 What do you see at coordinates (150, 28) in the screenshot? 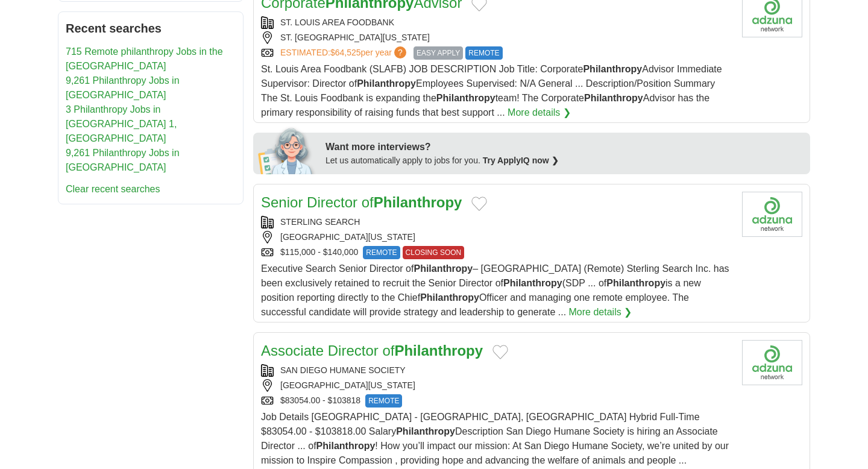
I see `h2: Recent searches` at bounding box center [150, 28].